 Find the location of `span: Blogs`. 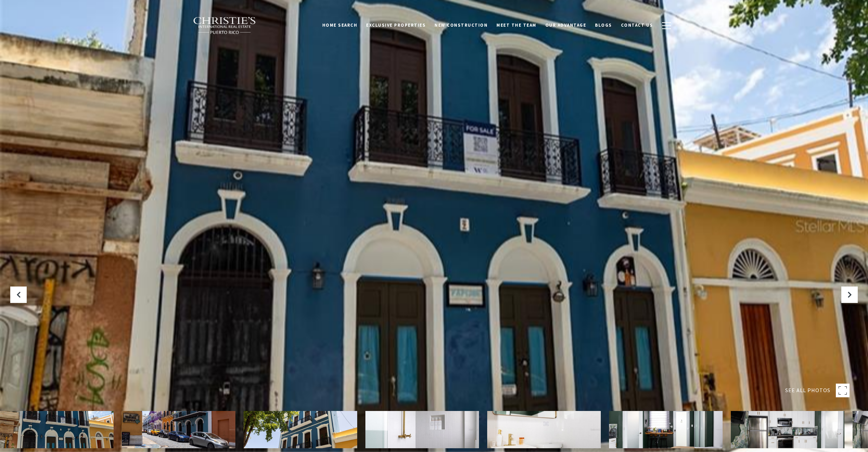

span: Blogs is located at coordinates (603, 25).